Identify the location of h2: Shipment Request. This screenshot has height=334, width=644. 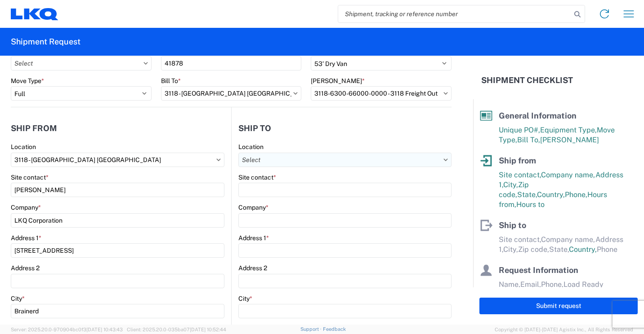
(45, 42).